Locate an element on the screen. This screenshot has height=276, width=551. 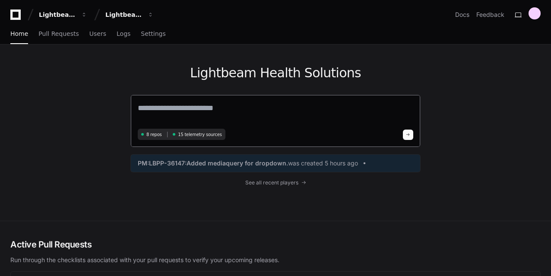
span: 8 repos is located at coordinates (154, 134).